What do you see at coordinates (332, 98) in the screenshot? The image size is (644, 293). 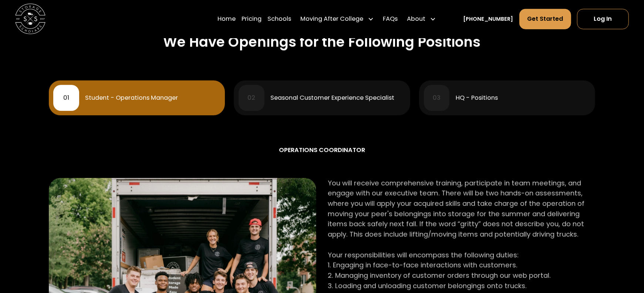 I see `div: Seasonal Customer Experience Specialist` at bounding box center [332, 98].